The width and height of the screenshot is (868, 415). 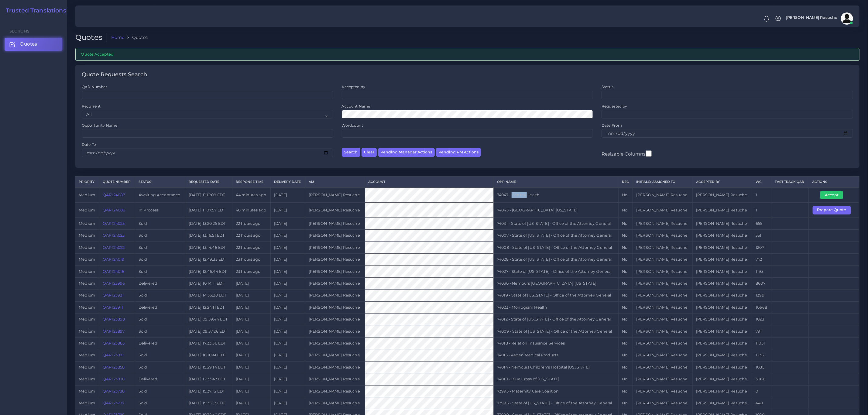 What do you see at coordinates (160, 210) in the screenshot?
I see `td: In Process` at bounding box center [160, 210].